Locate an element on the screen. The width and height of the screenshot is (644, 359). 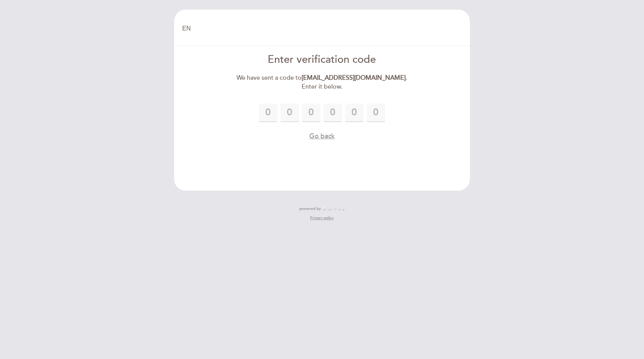
a: Privacy policy is located at coordinates (322, 218).